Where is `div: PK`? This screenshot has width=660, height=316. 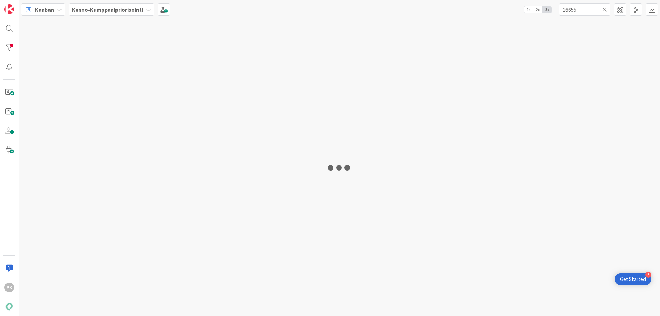
div: PK is located at coordinates (9, 287).